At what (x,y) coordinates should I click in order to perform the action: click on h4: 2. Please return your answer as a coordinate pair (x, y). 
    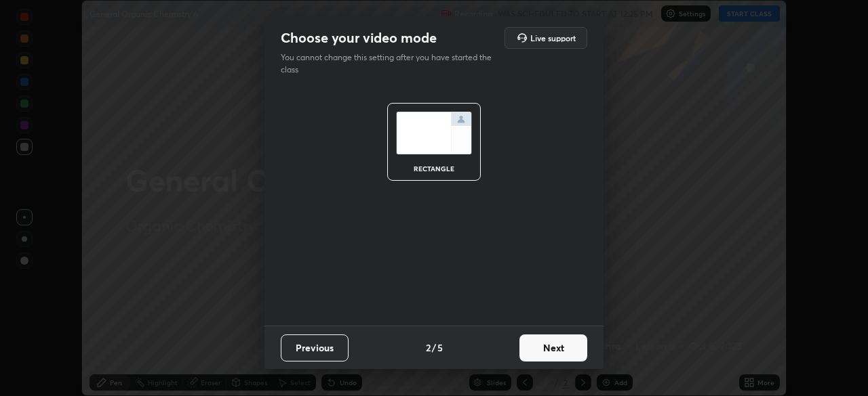
    Looking at the image, I should click on (428, 347).